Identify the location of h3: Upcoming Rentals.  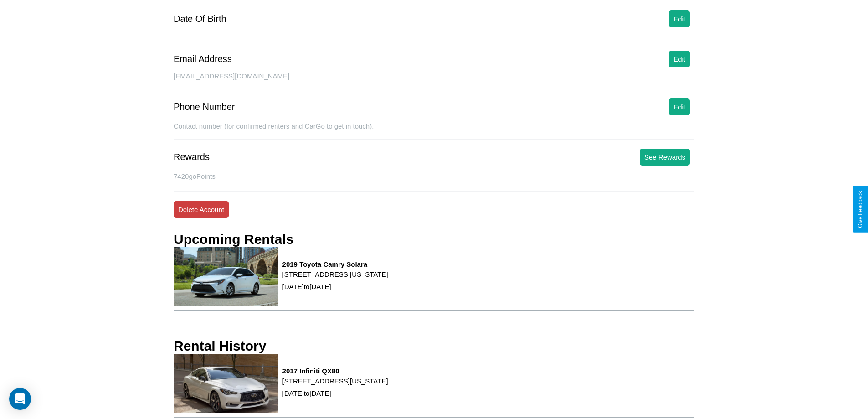
(233, 239).